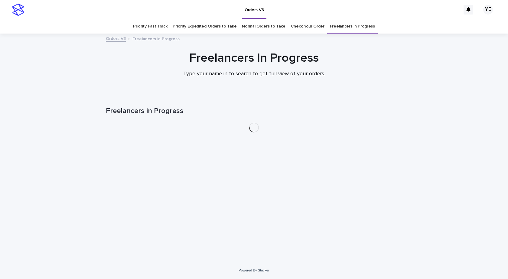  What do you see at coordinates (254, 111) in the screenshot?
I see `h1: Freelancers in Progress` at bounding box center [254, 111].